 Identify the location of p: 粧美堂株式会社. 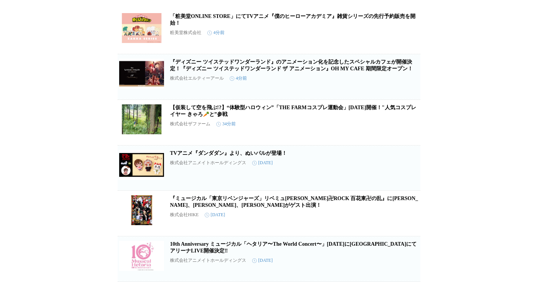
(186, 32).